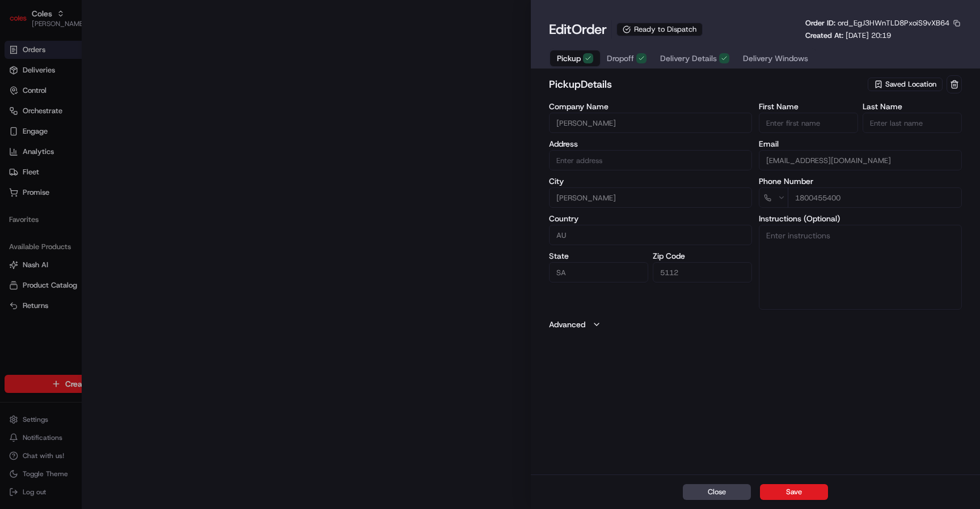 The height and width of the screenshot is (509, 980). What do you see at coordinates (912, 106) in the screenshot?
I see `label: Last Name` at bounding box center [912, 106].